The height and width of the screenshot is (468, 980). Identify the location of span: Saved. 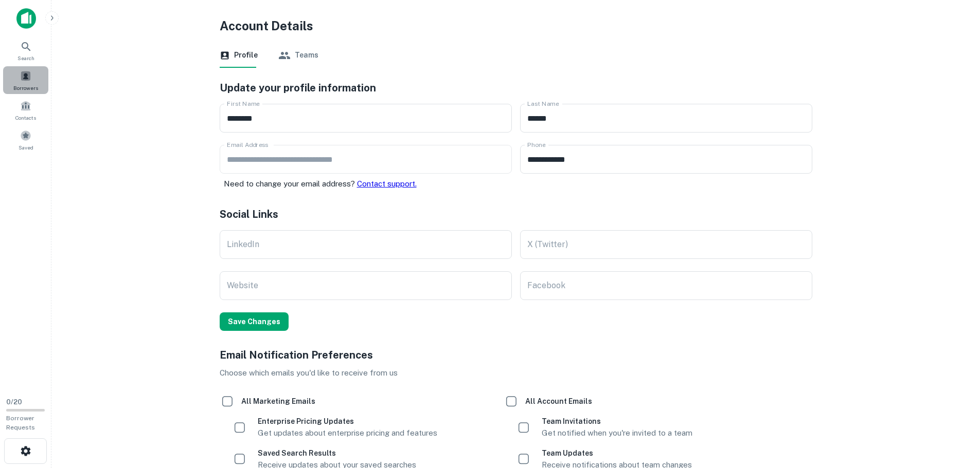
(26, 148).